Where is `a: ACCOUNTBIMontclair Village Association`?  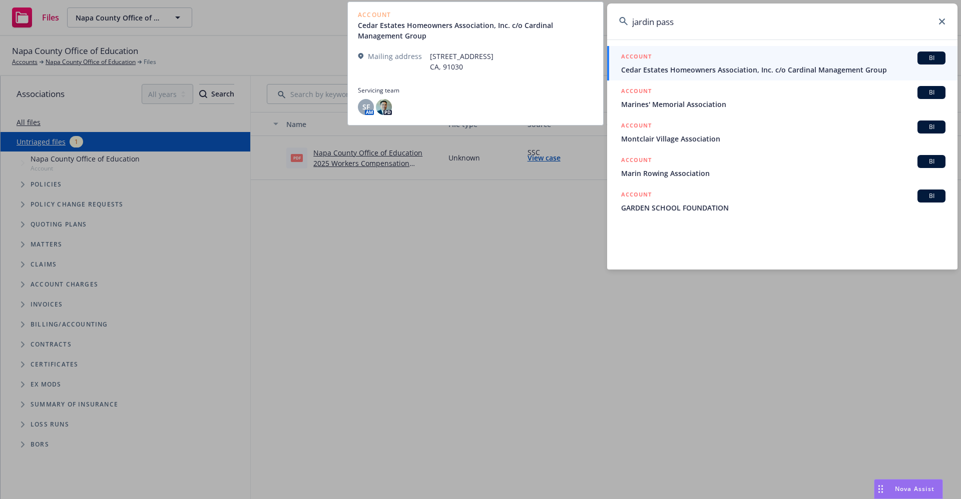 a: ACCOUNTBIMontclair Village Association is located at coordinates (782, 132).